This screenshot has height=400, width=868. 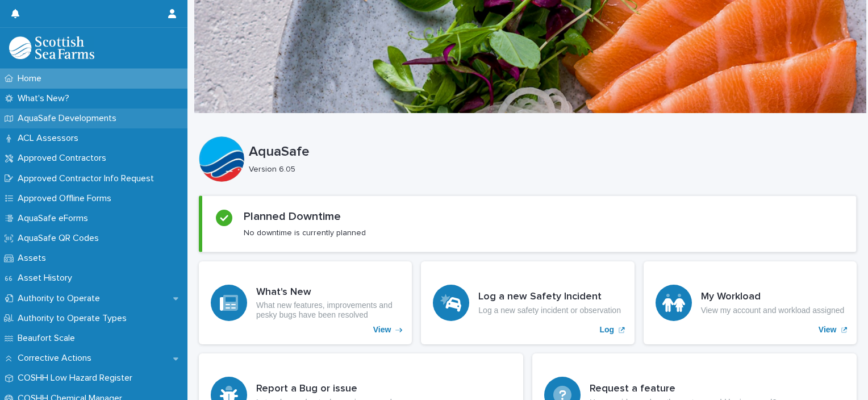 I want to click on p: AquaSafe eForms, so click(x=55, y=218).